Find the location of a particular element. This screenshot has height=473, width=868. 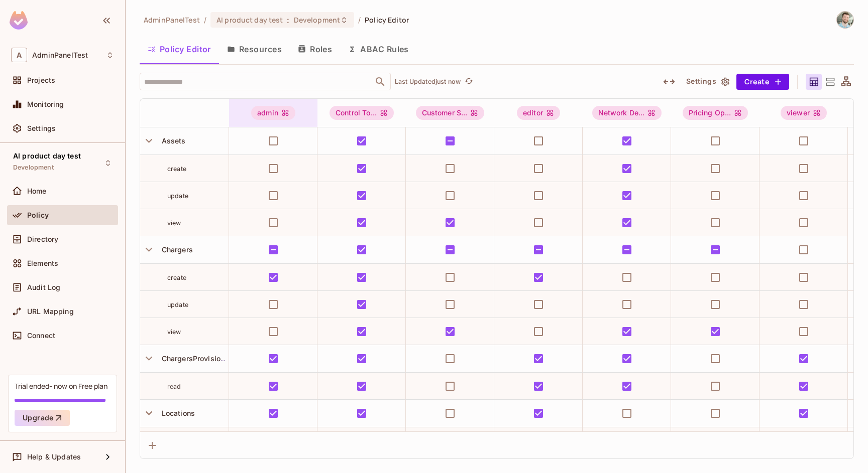

span: Projects is located at coordinates (41, 80).